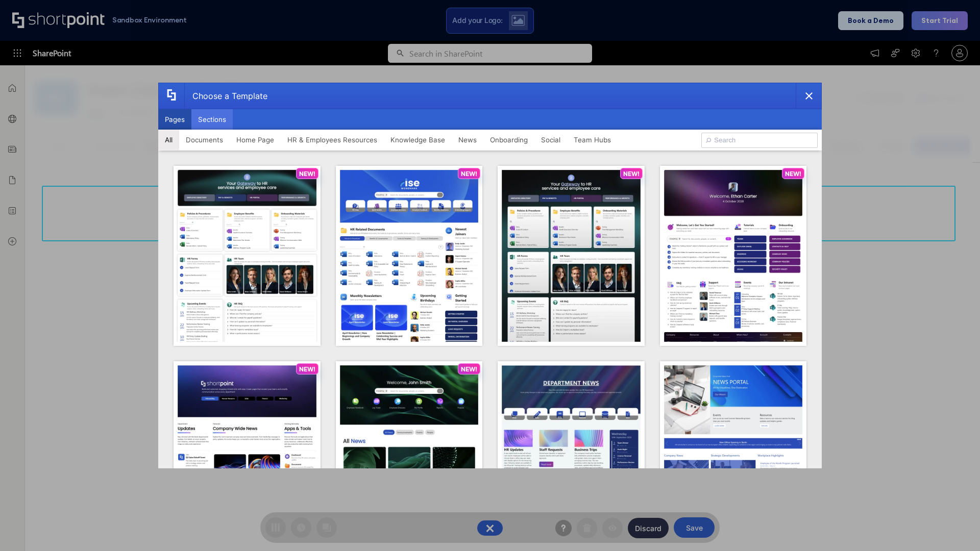  What do you see at coordinates (551, 140) in the screenshot?
I see `button: Social` at bounding box center [551, 140].